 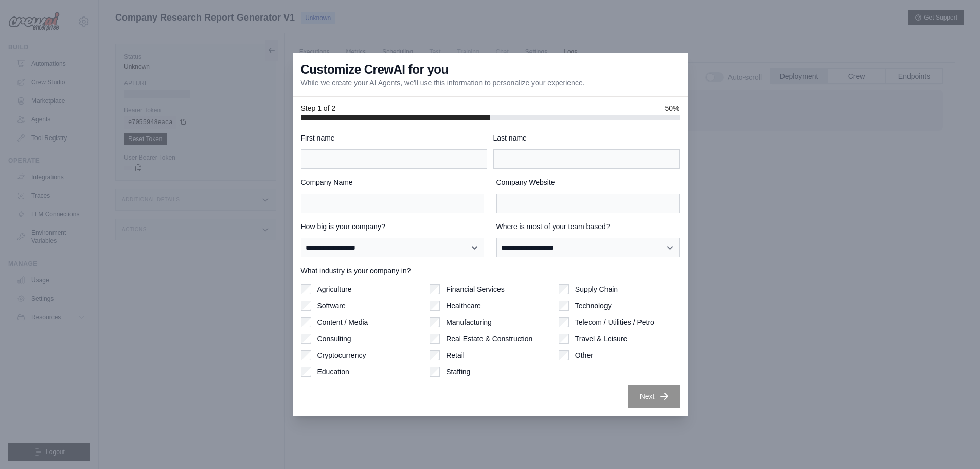 I want to click on label: Manufacturing, so click(x=469, y=322).